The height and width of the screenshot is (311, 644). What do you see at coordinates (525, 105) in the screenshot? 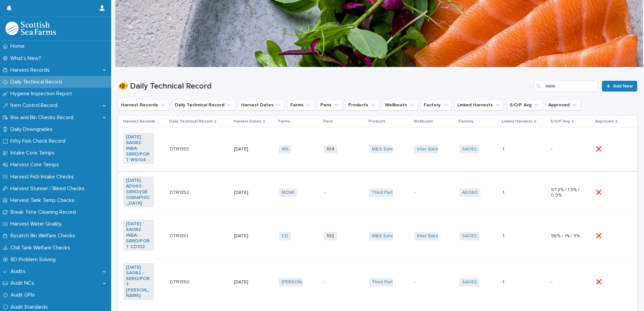
I see `button: S/O/P Avg` at bounding box center [525, 105].